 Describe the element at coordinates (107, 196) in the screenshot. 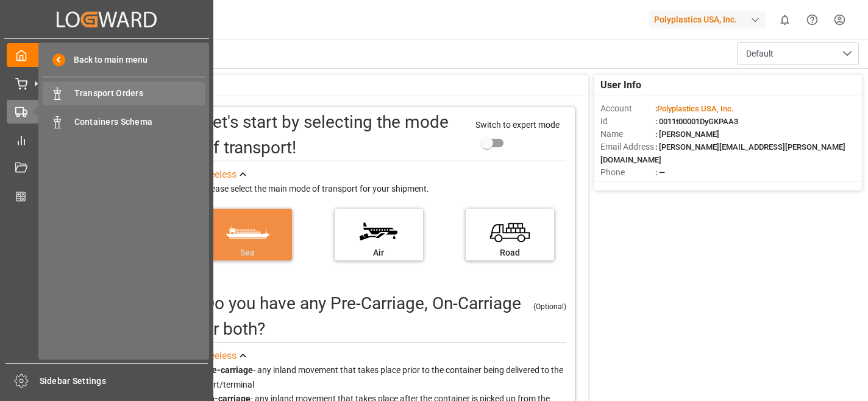

I see `a: CO2e Calculator` at that location.